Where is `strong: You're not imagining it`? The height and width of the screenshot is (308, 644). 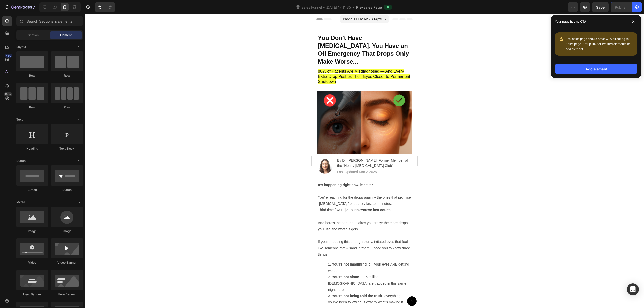
strong: You're not imagining it is located at coordinates (38, 250).